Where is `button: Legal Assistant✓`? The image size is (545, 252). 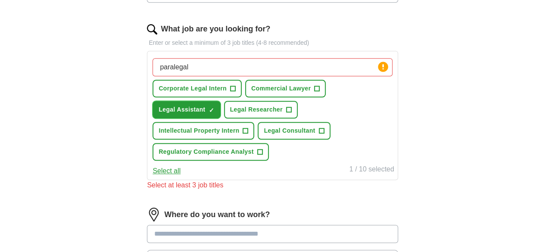
button: Legal Assistant✓ is located at coordinates (186, 109).